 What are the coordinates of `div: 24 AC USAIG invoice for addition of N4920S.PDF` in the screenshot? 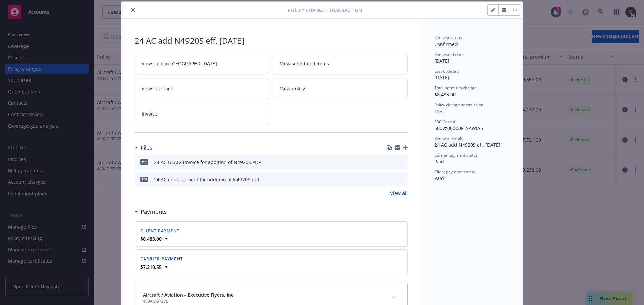 It's located at (208, 162).